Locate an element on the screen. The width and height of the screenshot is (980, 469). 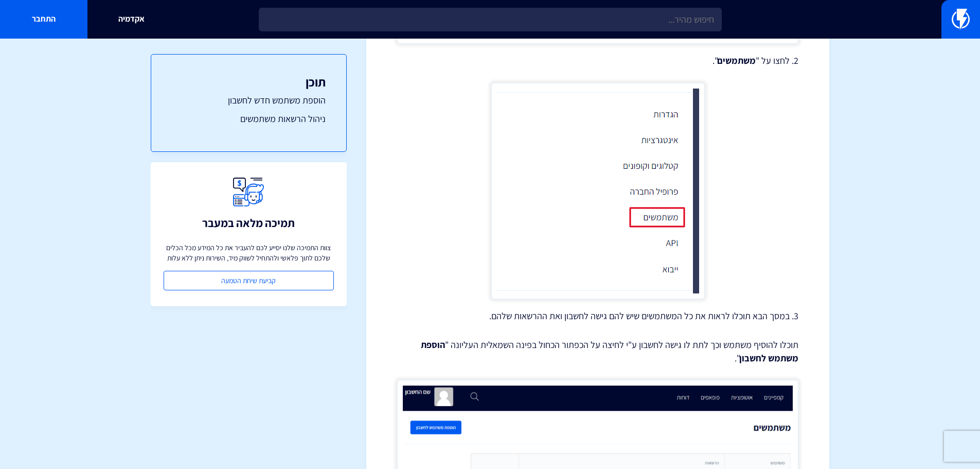
a: ניהול הרשאות משתמשים is located at coordinates (248, 119).